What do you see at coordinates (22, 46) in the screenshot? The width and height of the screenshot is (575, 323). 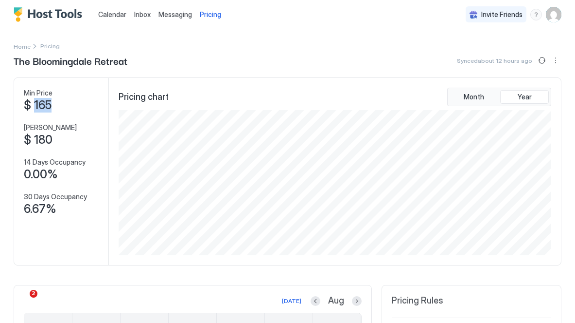 I see `a: Home` at bounding box center [22, 46].